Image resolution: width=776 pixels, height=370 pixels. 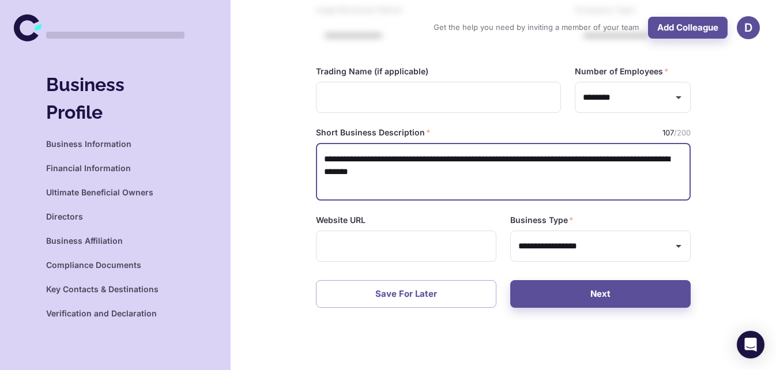 What do you see at coordinates (668, 133) in the screenshot?
I see `span: 107` at bounding box center [668, 133].